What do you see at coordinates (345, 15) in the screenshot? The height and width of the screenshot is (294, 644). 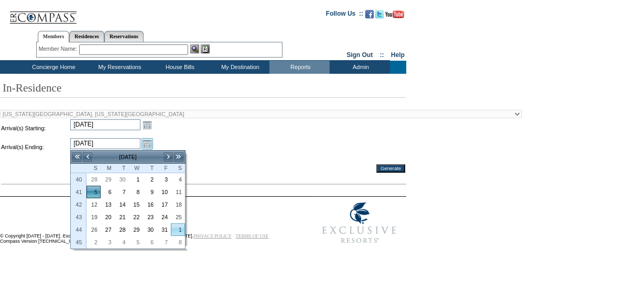 I see `td: Follow Us ::` at bounding box center [345, 15].